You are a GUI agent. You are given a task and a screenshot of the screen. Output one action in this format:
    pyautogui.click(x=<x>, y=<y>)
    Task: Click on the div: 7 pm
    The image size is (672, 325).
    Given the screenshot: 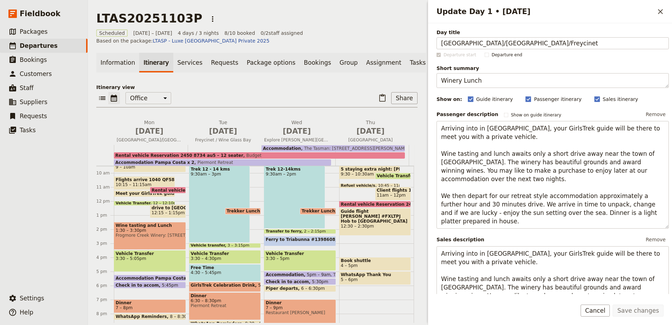 What is the action you would take?
    pyautogui.click(x=105, y=300)
    